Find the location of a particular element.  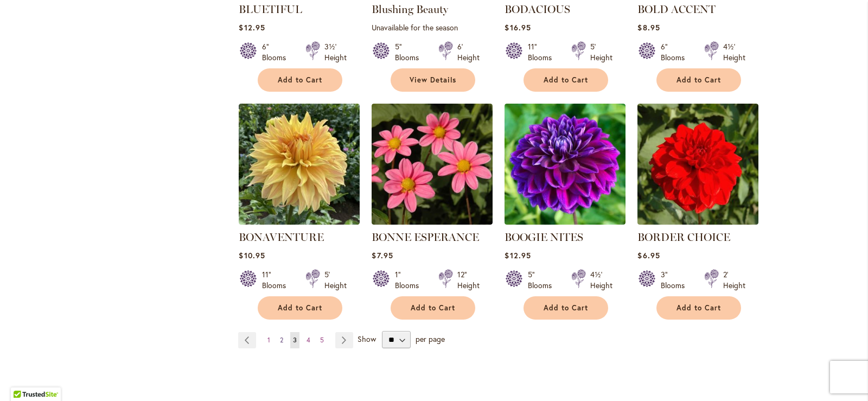

a: BLUETIFUL is located at coordinates (270, 9).